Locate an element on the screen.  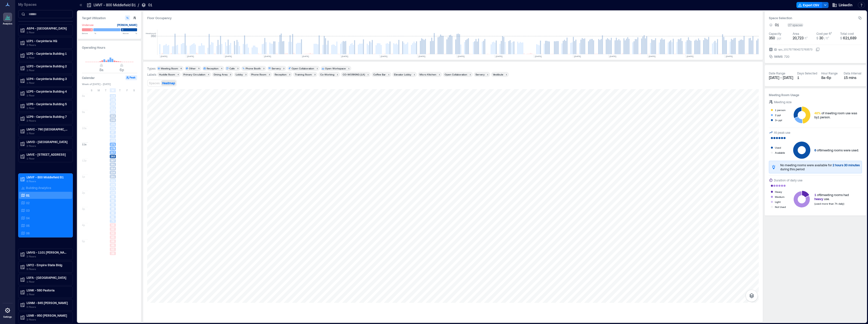
span: 4p is located at coordinates (84, 225).